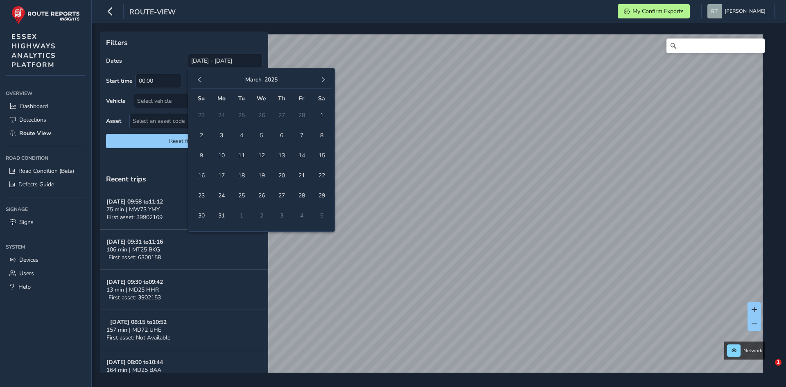 Image resolution: width=786 pixels, height=387 pixels. I want to click on button: 2025, so click(271, 79).